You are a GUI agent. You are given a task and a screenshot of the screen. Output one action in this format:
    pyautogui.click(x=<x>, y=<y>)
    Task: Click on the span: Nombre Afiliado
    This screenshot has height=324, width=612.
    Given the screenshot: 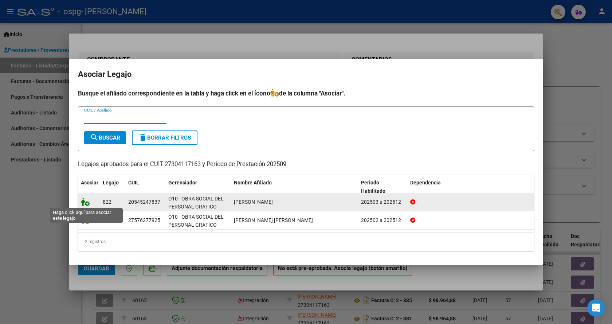 What is the action you would take?
    pyautogui.click(x=253, y=183)
    